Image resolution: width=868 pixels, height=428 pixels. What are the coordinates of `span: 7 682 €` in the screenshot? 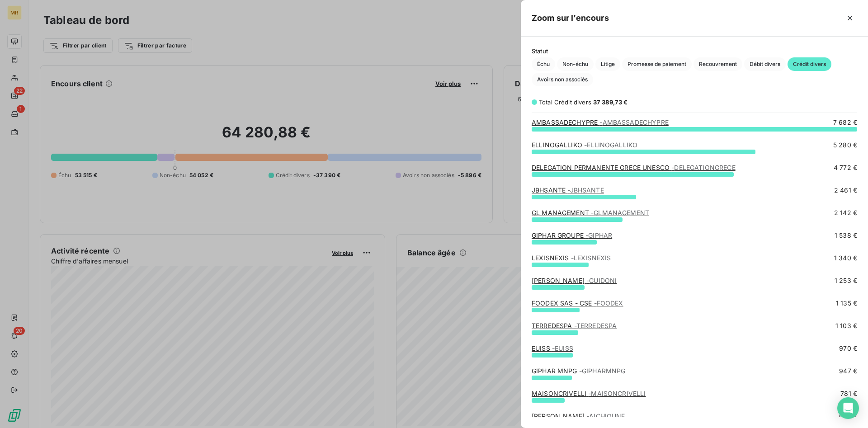 It's located at (845, 123).